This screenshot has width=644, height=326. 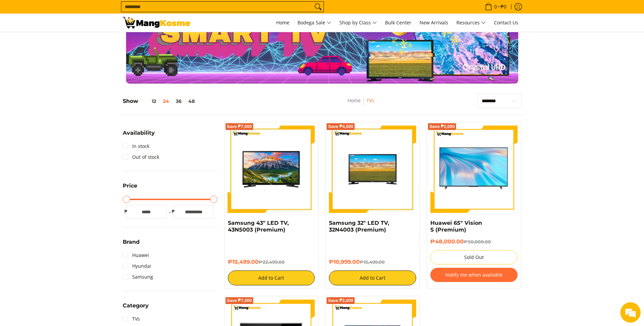 What do you see at coordinates (136, 306) in the screenshot?
I see `span: Category` at bounding box center [136, 306].